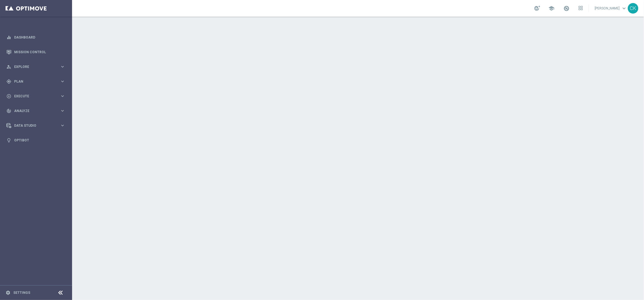 The width and height of the screenshot is (644, 300). Describe the element at coordinates (36, 38) in the screenshot. I see `button: equalizer Dashboard` at that location.